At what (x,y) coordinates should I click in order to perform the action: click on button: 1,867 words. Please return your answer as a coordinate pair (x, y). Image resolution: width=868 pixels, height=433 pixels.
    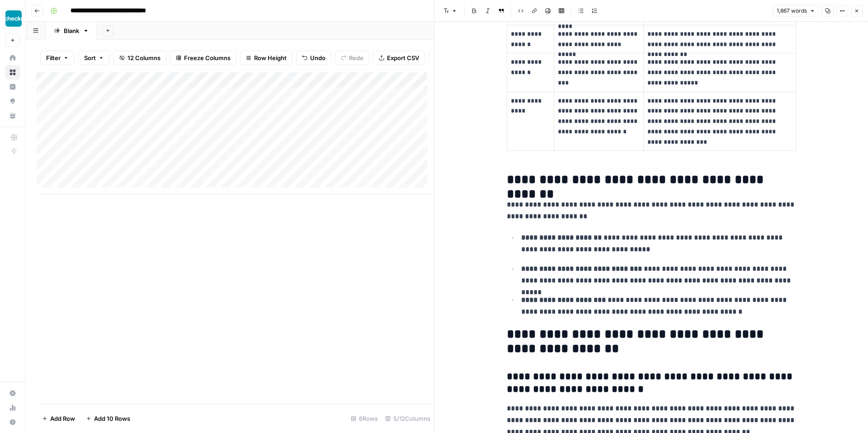
    Looking at the image, I should click on (796, 11).